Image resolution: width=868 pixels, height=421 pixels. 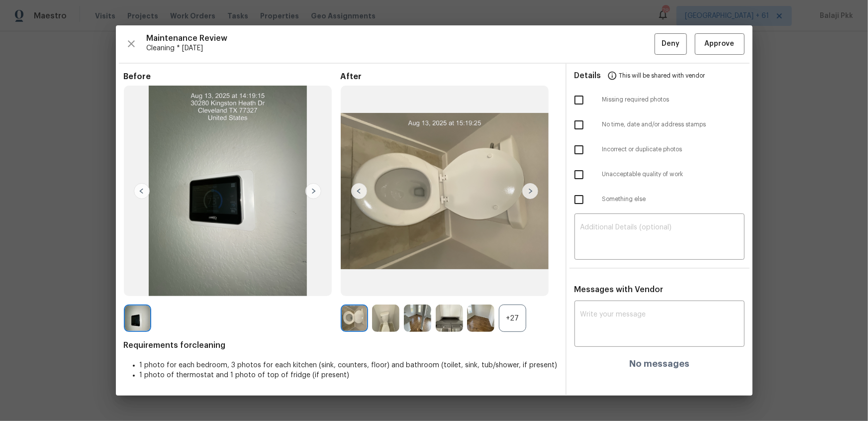 I want to click on li: 1 photo of thermostat and 1 photo of top of fridge (if present), so click(x=349, y=375).